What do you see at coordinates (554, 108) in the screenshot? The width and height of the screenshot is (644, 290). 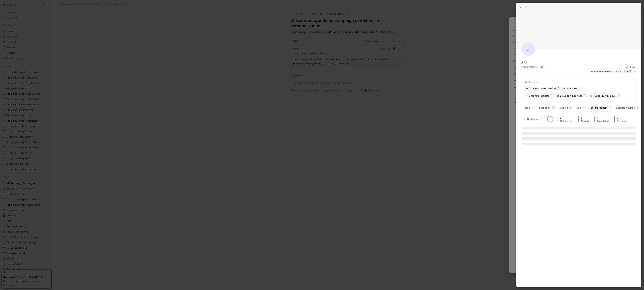 I see `div: 10` at bounding box center [554, 108].